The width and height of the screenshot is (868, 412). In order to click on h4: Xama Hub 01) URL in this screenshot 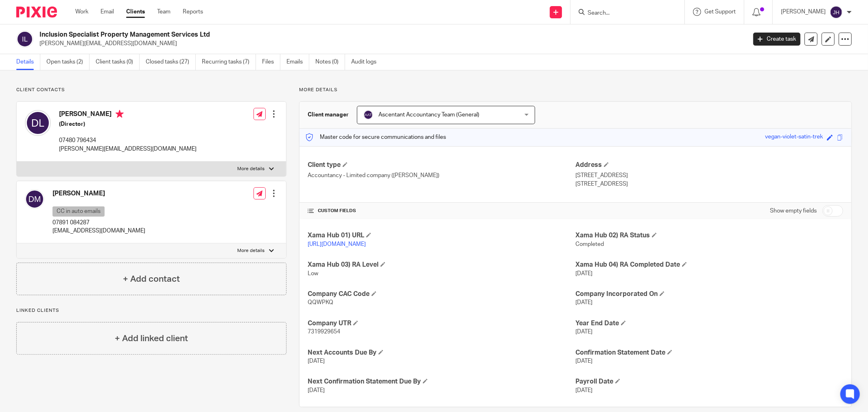, I will do `click(442, 235)`.